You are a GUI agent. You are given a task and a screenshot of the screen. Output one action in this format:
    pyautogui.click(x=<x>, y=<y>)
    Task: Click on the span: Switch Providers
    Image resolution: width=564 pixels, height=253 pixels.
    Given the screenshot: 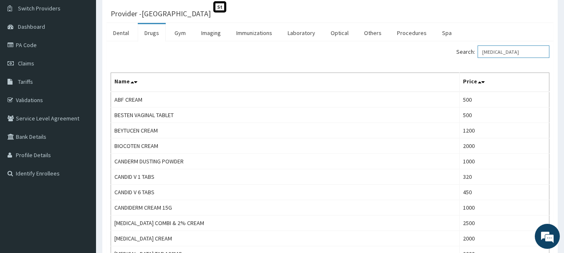 What is the action you would take?
    pyautogui.click(x=39, y=8)
    